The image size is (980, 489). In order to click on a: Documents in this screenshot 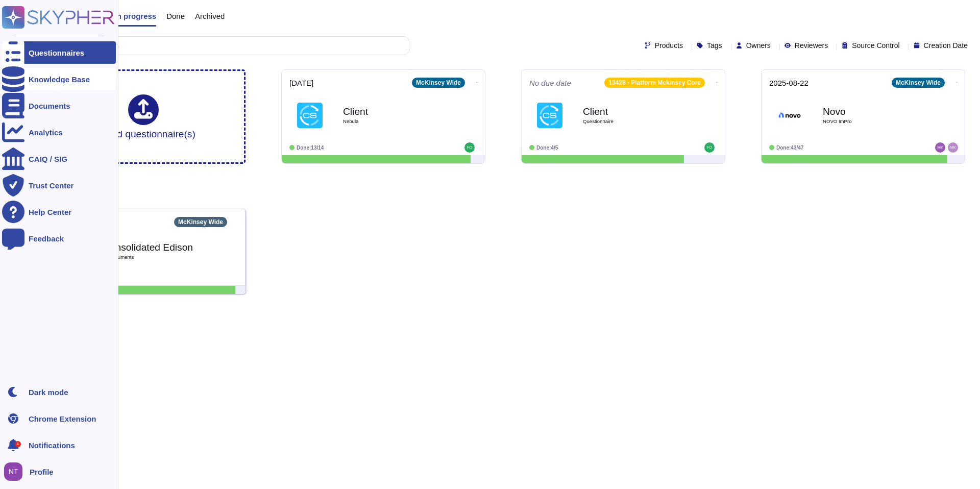, I will do `click(59, 106)`.